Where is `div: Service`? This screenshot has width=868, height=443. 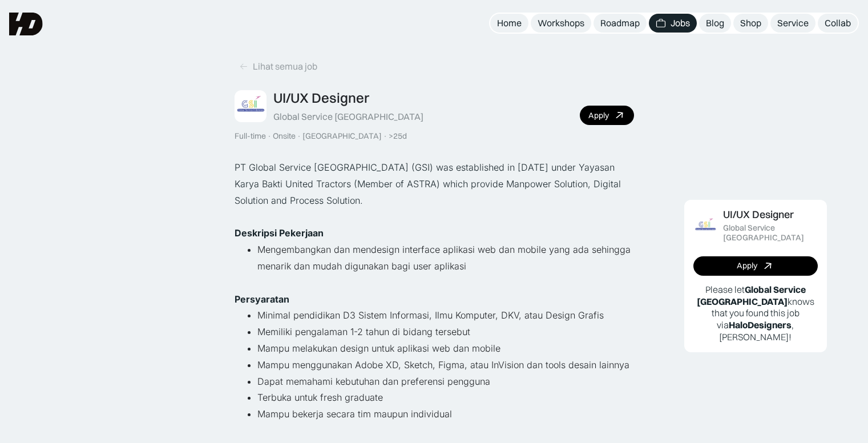
div: Service is located at coordinates (793, 23).